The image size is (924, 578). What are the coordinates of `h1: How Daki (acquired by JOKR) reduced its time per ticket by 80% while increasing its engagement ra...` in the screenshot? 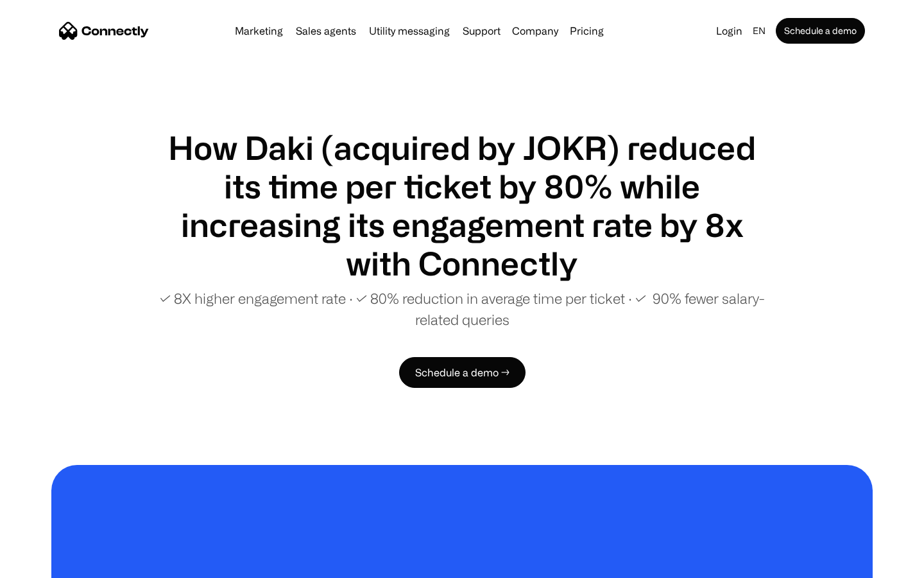 It's located at (462, 206).